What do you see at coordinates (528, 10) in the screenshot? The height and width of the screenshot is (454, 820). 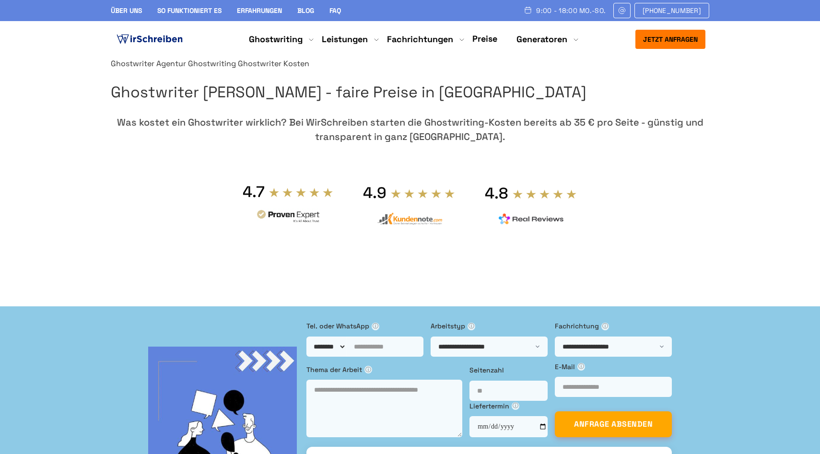 I see `img: Schedule` at bounding box center [528, 10].